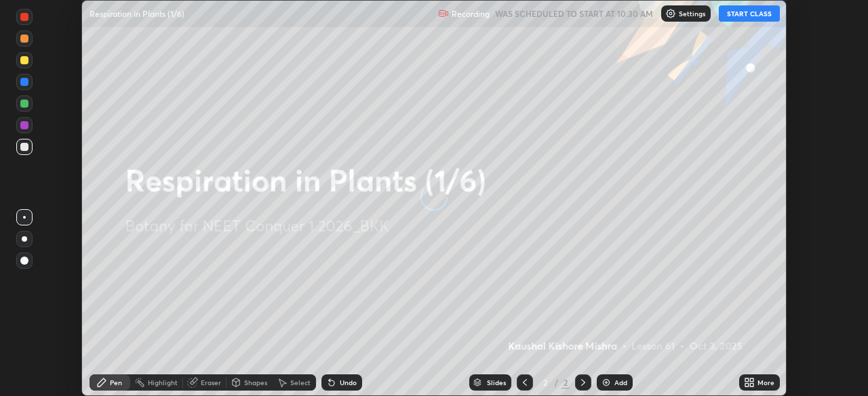  What do you see at coordinates (163, 383) in the screenshot?
I see `div: Highlight` at bounding box center [163, 383].